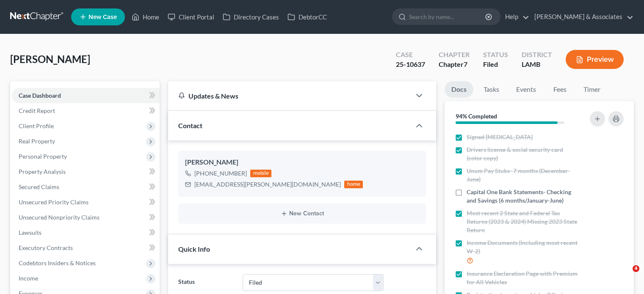 This screenshot has width=644, height=294. I want to click on span: New Case, so click(102, 17).